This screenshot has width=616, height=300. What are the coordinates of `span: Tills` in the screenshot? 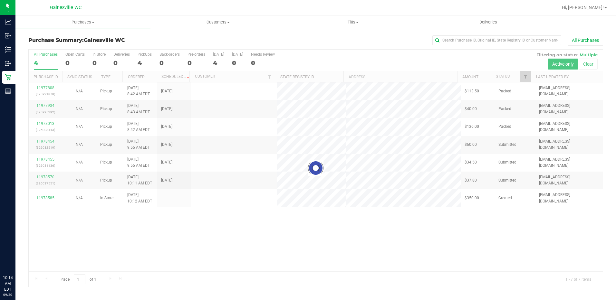 It's located at (353, 22).